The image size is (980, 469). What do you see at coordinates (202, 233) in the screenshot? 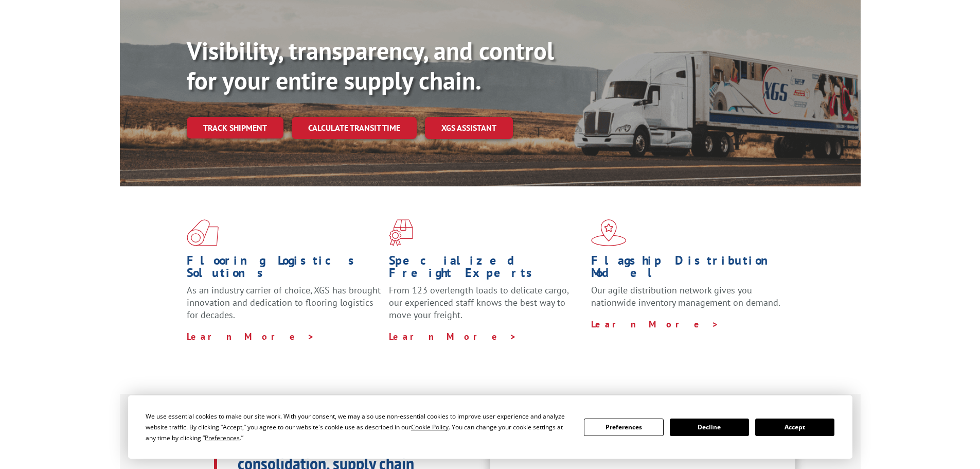
I see `img: xgs-icon-total-supply-chain-intelligence-red` at bounding box center [202, 233].